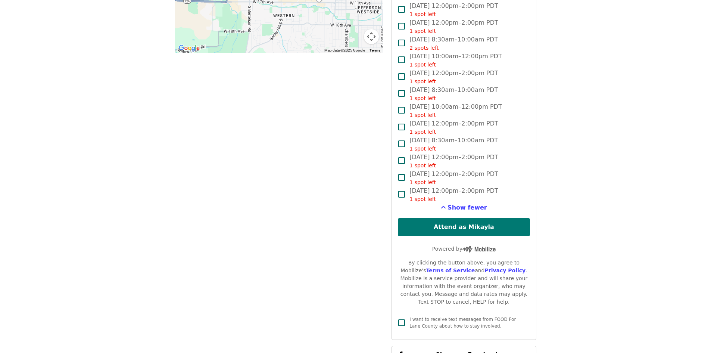  I want to click on div: By clicking the button above, you agree to Mobilize's and . Mobilize is a service provider and wi..., so click(464, 282).